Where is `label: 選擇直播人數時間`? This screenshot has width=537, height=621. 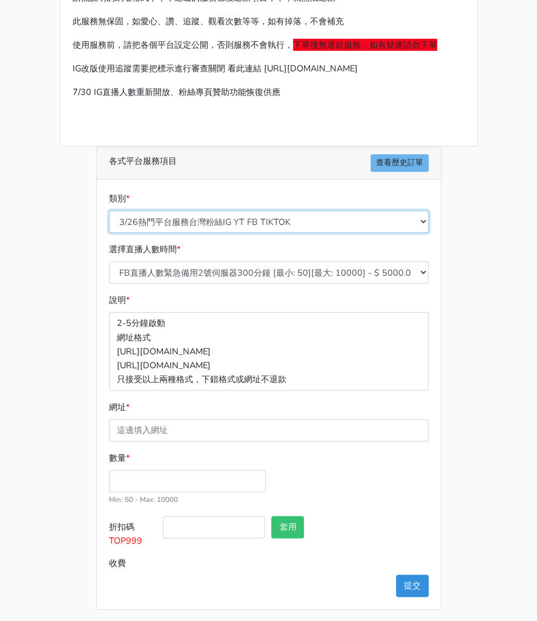 label: 選擇直播人數時間 is located at coordinates (145, 249).